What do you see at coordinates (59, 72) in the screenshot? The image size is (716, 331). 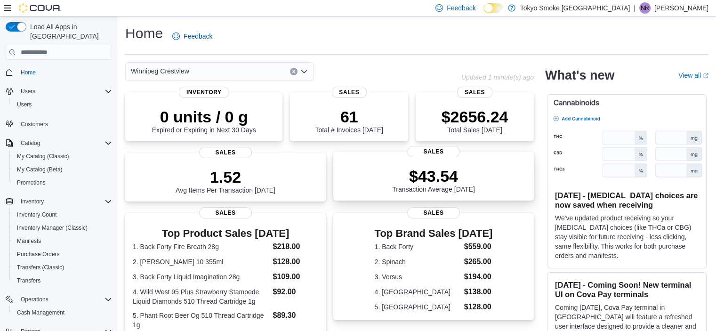 I see `button: Home` at bounding box center [59, 72].